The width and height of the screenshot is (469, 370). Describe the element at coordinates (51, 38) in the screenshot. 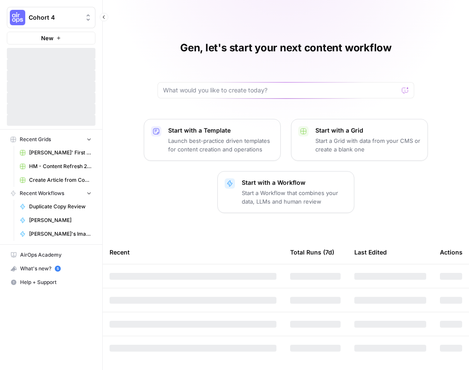

I see `button: New` at that location.